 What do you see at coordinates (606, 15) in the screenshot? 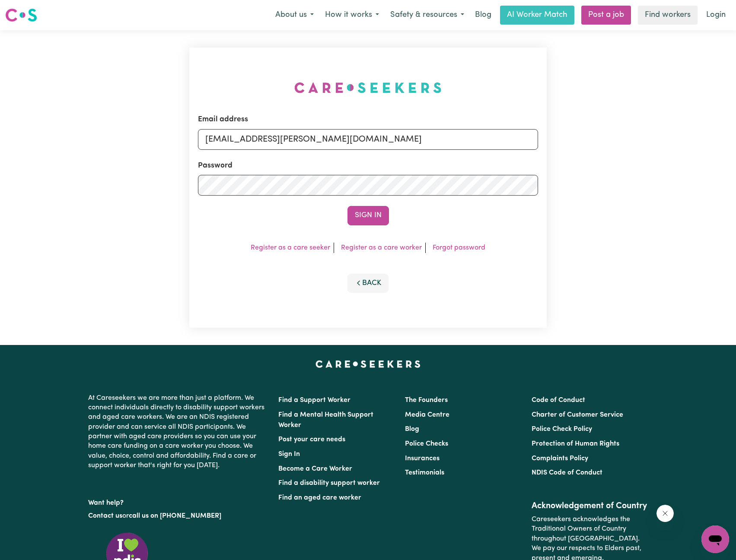
I see `a: Post a job` at bounding box center [606, 15].